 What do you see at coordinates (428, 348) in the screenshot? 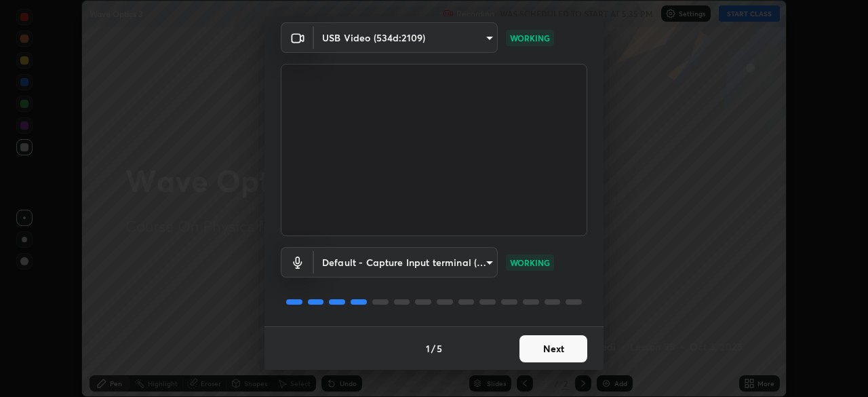
I see `h4: 1` at bounding box center [428, 348].